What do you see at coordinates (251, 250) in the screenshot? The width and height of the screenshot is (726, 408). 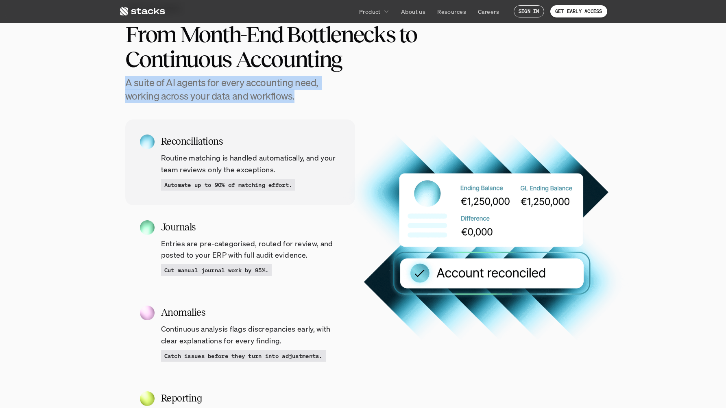 I see `p: Entries are pre-categorised, routed for review, and posted to your ERP with full audit evidence.` at bounding box center [251, 250].